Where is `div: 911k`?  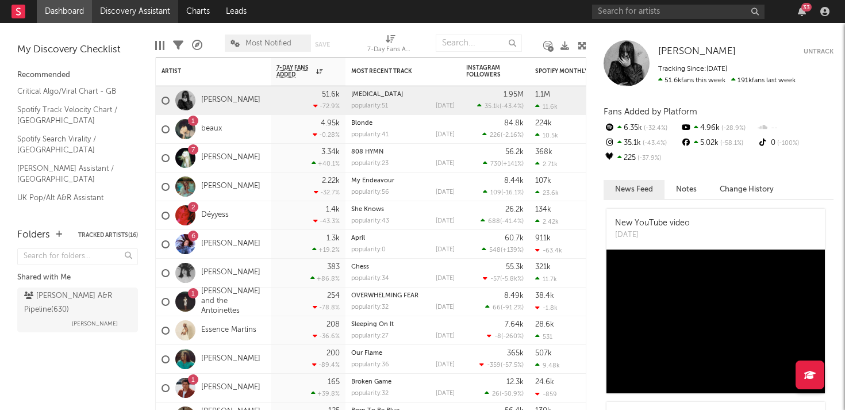 div: 911k is located at coordinates (542, 238).